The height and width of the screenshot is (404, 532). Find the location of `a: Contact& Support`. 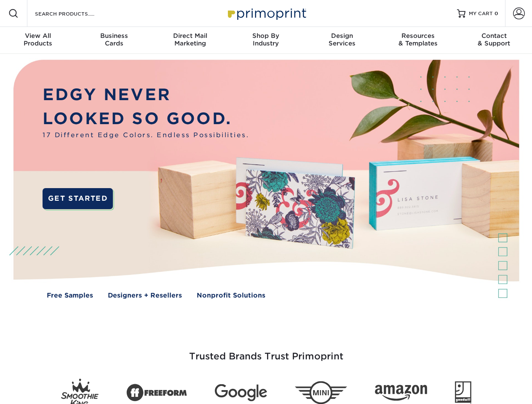

a: Contact& Support is located at coordinates (494, 40).